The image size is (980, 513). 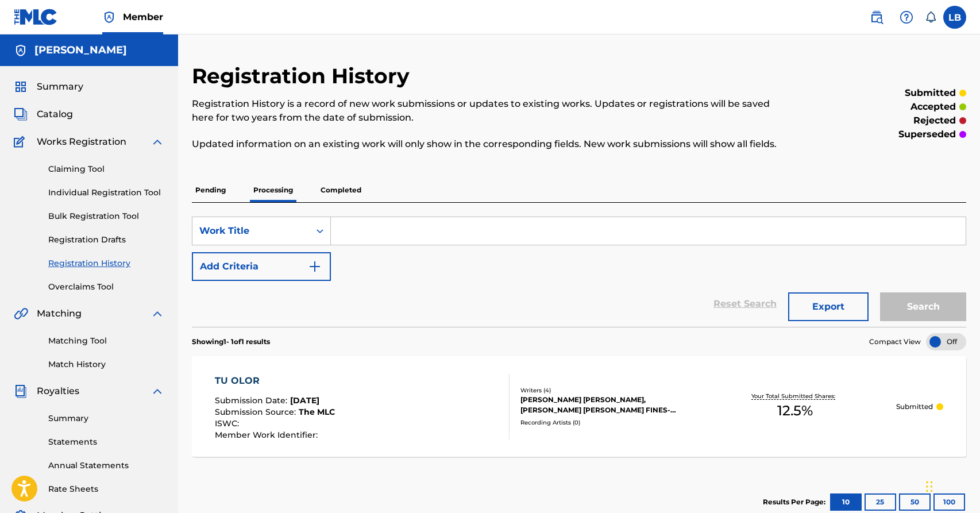 I want to click on h2: Registration History, so click(x=303, y=76).